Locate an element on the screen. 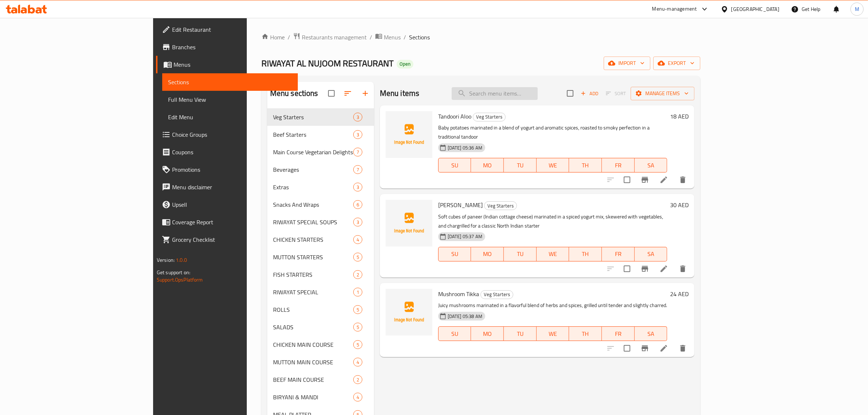  span: 6 is located at coordinates (358, 204).